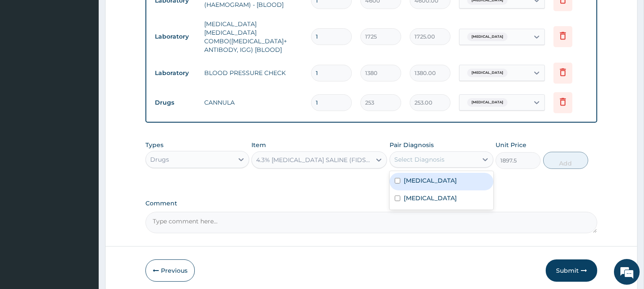  I want to click on img: d_794563401_company_1708531726252_794563401, so click(26, 53).